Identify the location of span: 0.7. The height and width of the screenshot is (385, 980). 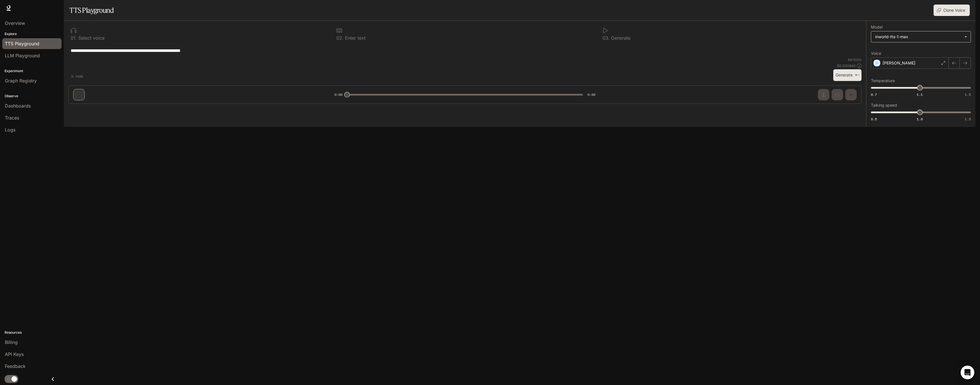
(874, 94).